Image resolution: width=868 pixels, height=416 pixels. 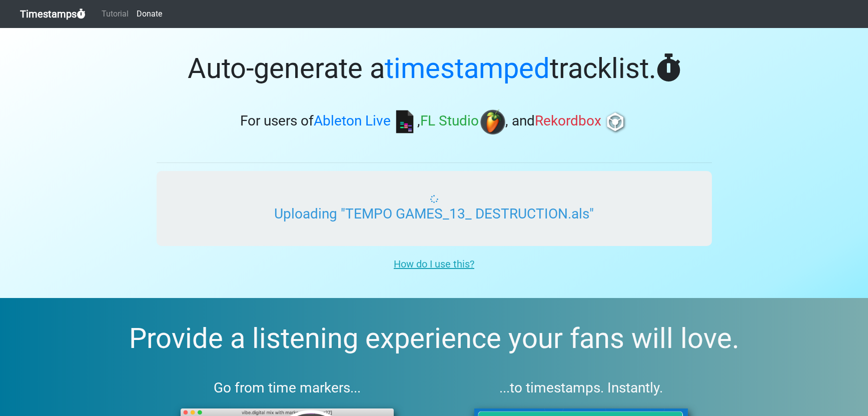 I want to click on h3: For users of , , and, so click(x=435, y=122).